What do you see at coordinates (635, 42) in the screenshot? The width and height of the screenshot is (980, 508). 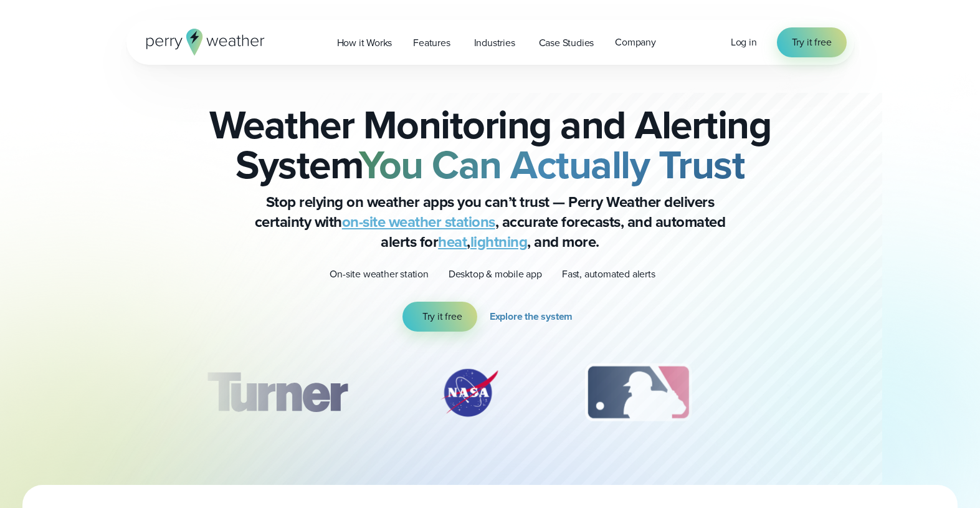 I see `span: Company` at bounding box center [635, 42].